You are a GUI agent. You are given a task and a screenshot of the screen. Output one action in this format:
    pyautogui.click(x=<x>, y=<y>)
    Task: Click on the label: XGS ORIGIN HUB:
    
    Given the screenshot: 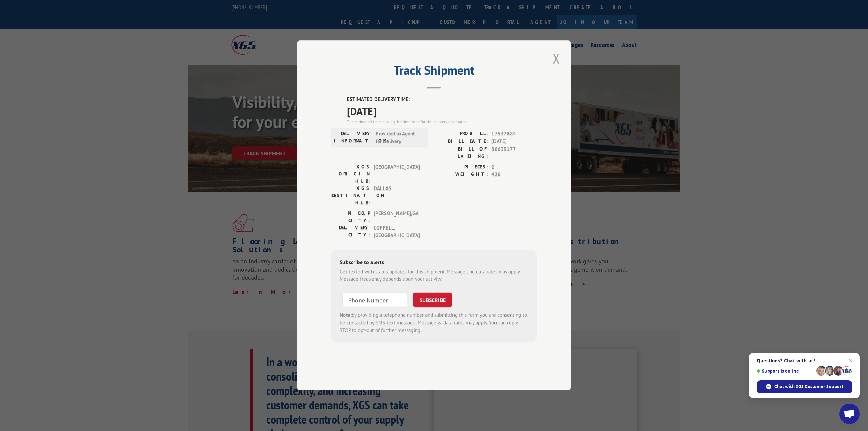 What is the action you would take?
    pyautogui.click(x=350, y=173)
    